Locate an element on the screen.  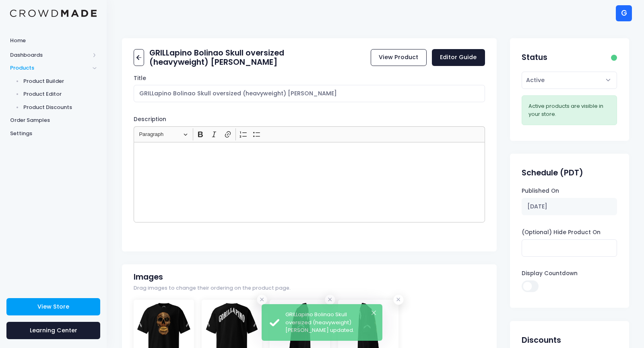
span: Drag images to change their ordering on the product page. is located at coordinates (212, 288).